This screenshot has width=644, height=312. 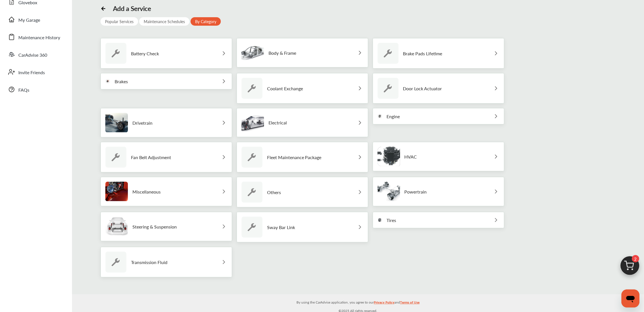 I want to click on p: Brakes, so click(x=121, y=81).